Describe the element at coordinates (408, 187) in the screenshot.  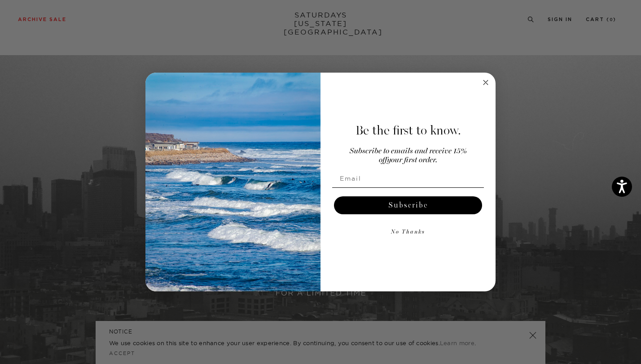
I see `img: underline` at that location.